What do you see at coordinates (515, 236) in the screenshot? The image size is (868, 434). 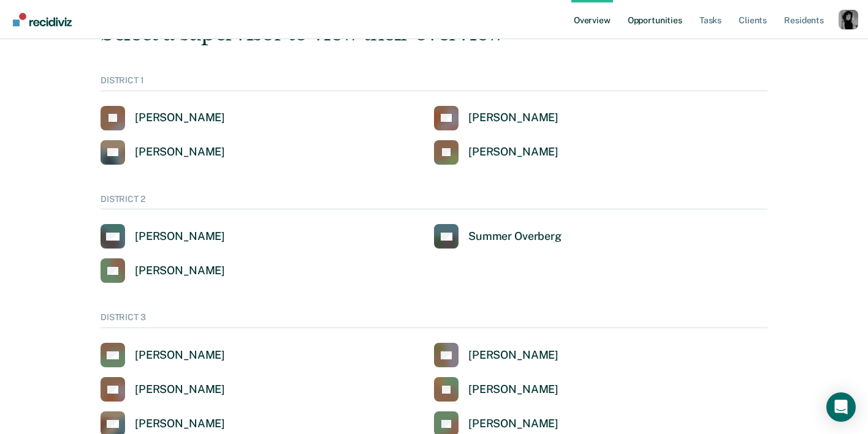 I see `div: Summer Overberg` at bounding box center [515, 236].